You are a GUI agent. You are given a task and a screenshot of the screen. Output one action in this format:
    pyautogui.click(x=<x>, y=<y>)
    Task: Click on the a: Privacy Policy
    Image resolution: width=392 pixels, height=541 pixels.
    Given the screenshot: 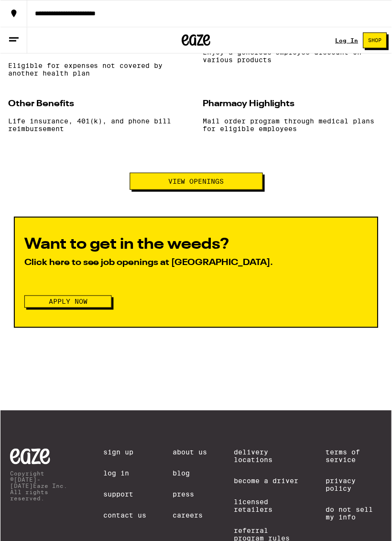 What is the action you would take?
    pyautogui.click(x=354, y=486)
    